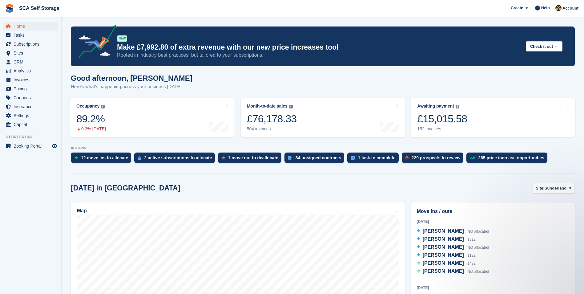  I want to click on span: Insurance, so click(32, 107).